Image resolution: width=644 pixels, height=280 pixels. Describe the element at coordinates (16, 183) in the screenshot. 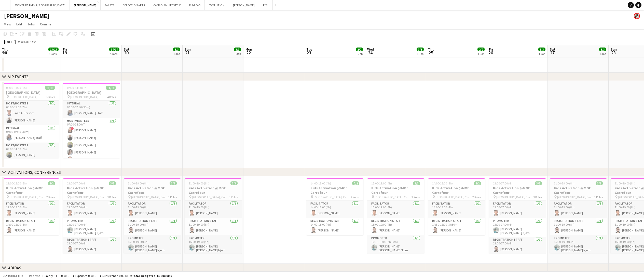

I see `span: 12:00-18:00 (6h)` at that location.